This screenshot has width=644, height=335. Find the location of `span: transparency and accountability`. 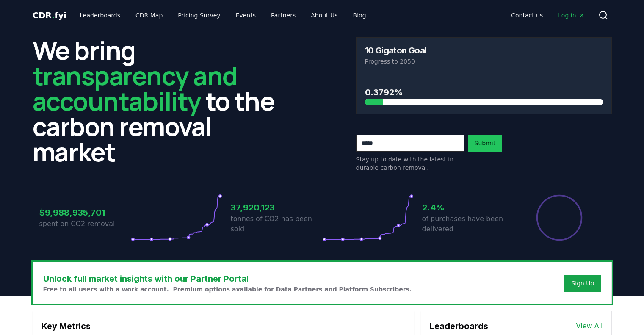

span: transparency and accountability is located at coordinates (134, 88).